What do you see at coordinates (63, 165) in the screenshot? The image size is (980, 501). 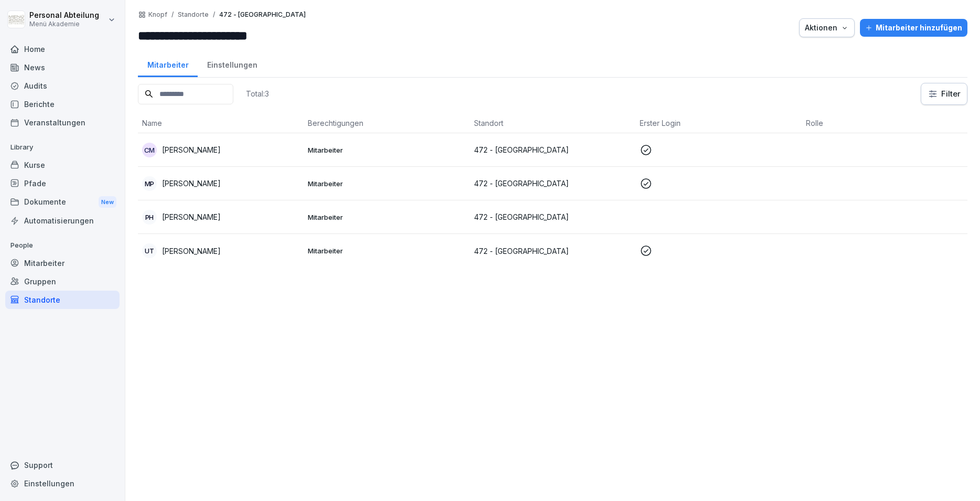 I see `div: Kurse` at bounding box center [63, 165].